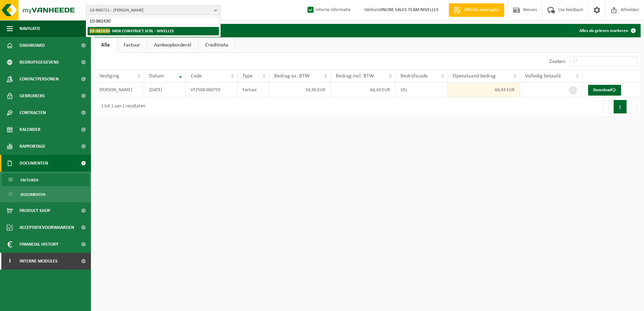 The height and width of the screenshot is (311, 644). I want to click on span: Kalender, so click(30, 130).